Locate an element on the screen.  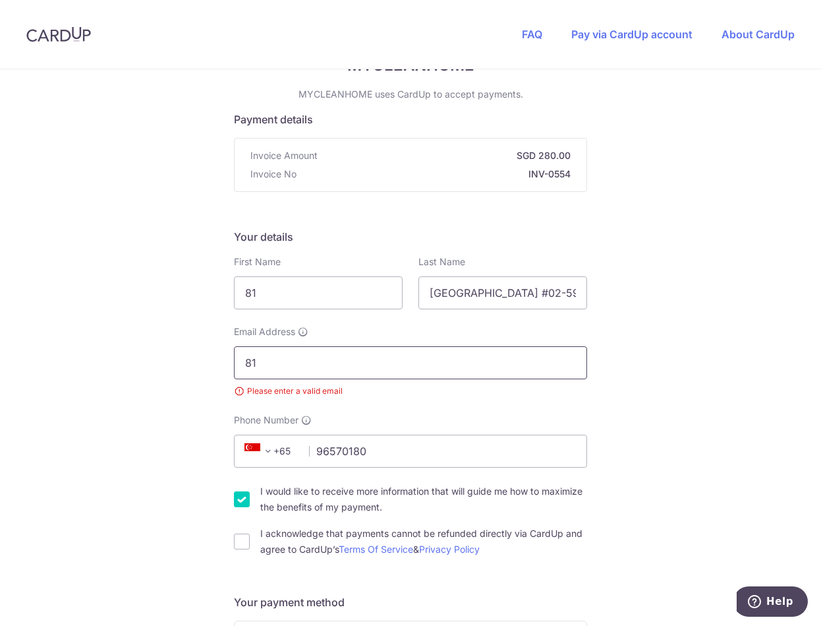
span: Invoice Amount is located at coordinates (284, 156).